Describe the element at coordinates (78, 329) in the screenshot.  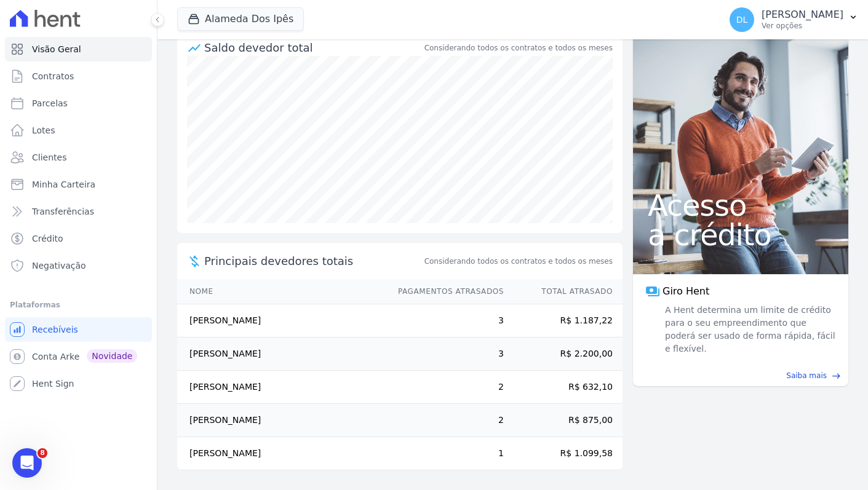
I see `a: Recebíveis` at that location.